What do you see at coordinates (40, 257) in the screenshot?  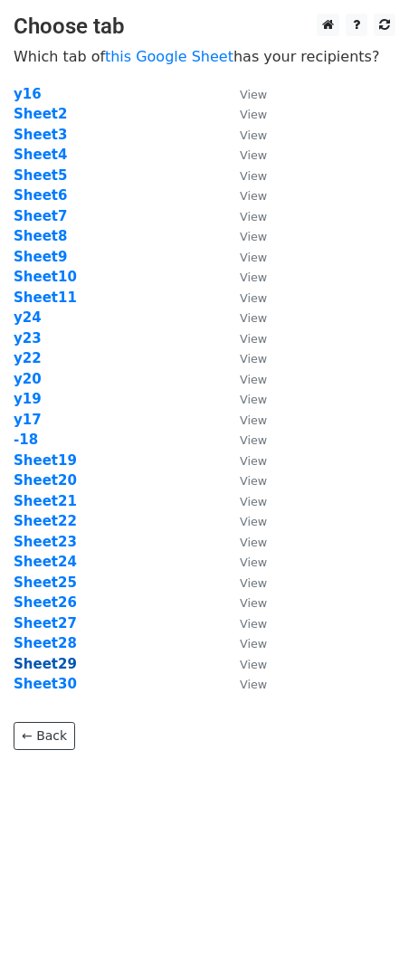 I see `a: Sheet9` at bounding box center [40, 257].